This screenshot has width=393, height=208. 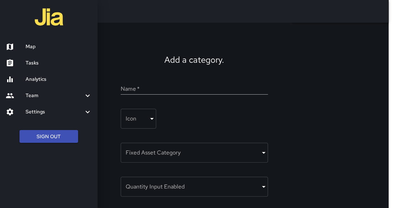 What do you see at coordinates (54, 112) in the screenshot?
I see `h6: Settings` at bounding box center [54, 112].